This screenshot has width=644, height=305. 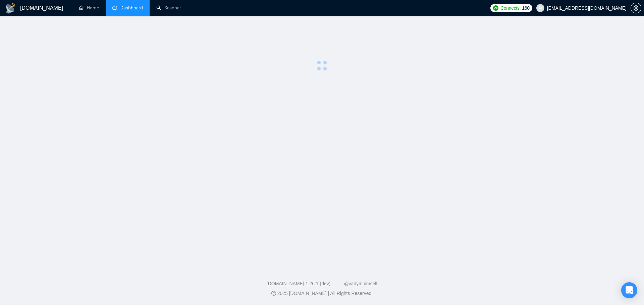 I want to click on img: logo, so click(x=11, y=8).